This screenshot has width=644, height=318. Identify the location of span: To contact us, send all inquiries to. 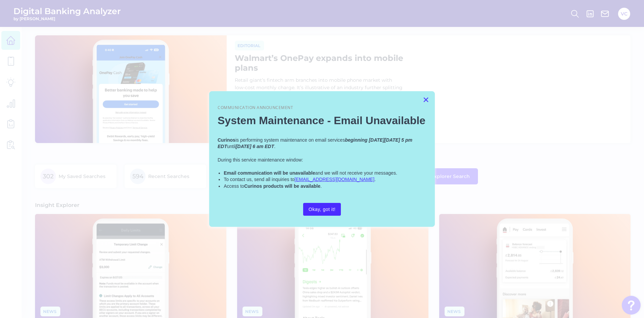
(259, 179).